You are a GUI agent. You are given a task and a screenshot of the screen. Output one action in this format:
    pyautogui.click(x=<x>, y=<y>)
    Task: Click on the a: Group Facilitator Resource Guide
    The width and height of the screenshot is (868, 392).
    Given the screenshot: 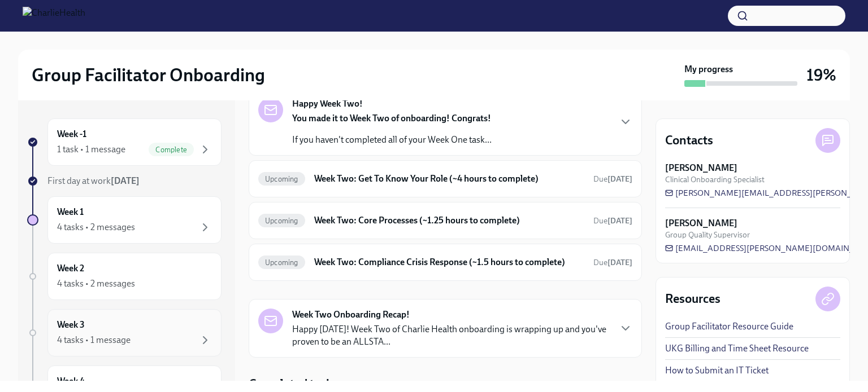 What is the action you would take?
    pyautogui.click(x=729, y=327)
    